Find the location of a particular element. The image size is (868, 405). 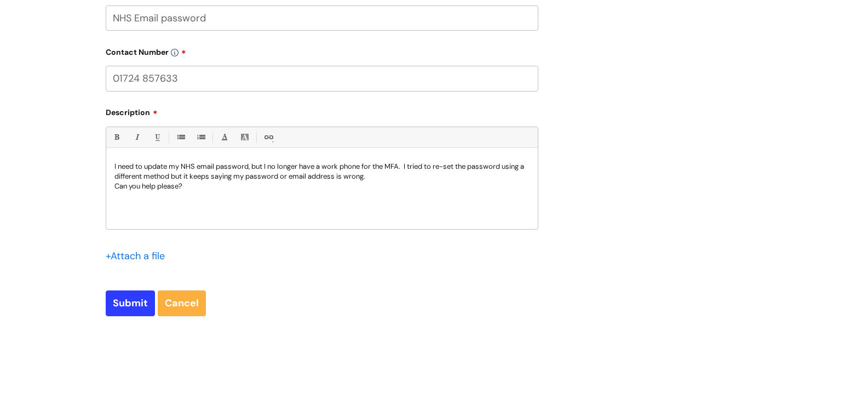

input: Submit is located at coordinates (131, 303).